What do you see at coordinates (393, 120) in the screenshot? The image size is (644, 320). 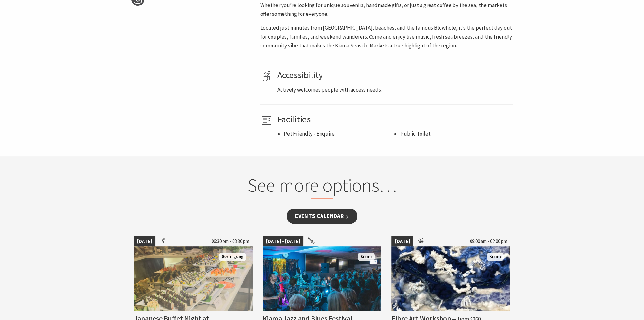 I see `h4: Facilities` at bounding box center [393, 120].